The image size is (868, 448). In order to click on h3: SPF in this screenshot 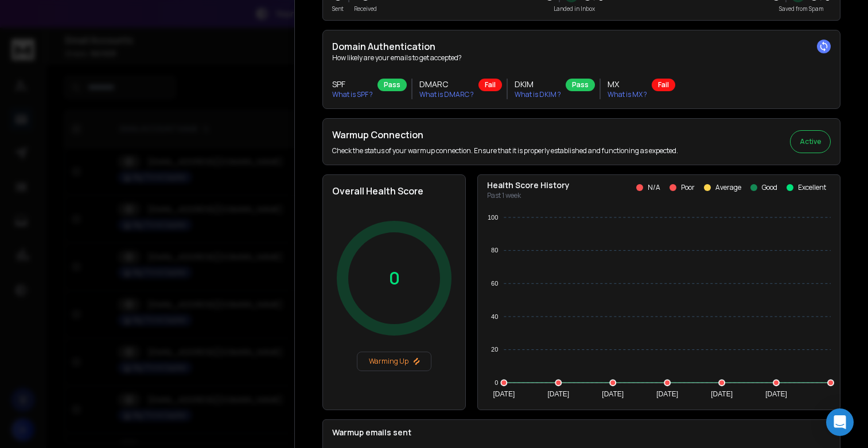, I will do `click(352, 85)`.